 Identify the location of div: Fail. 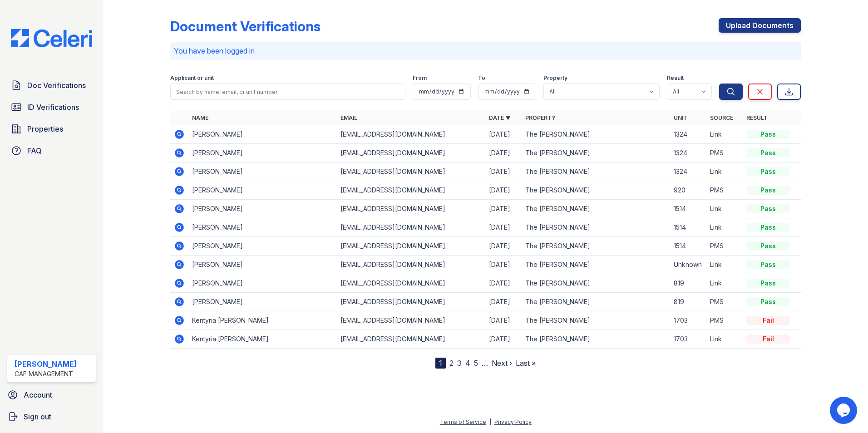
(768, 320).